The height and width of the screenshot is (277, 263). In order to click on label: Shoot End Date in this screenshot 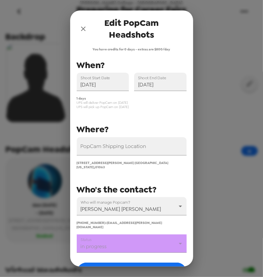, I will do `click(152, 78)`.